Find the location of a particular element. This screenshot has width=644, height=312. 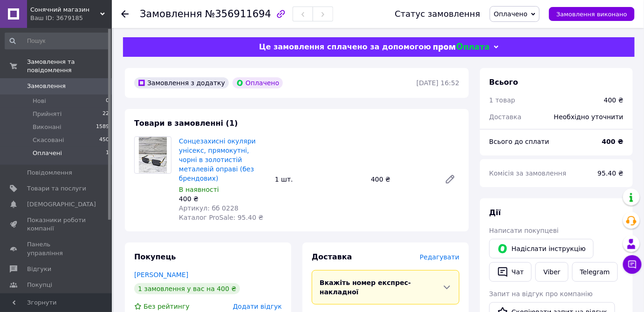

div: 1 шт. is located at coordinates (319, 179).